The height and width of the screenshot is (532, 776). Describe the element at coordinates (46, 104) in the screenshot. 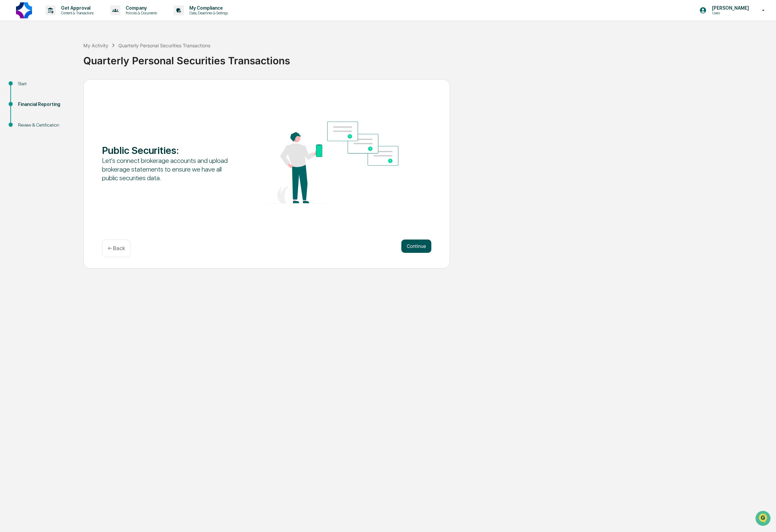

I see `div: Financial Reporting` at that location.